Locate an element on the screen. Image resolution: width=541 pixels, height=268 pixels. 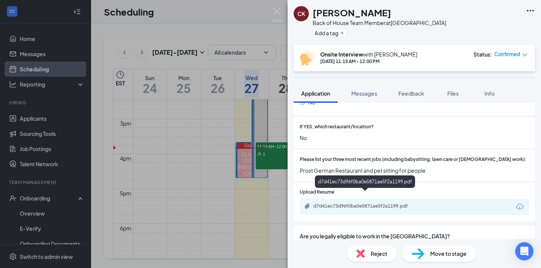
svg: Paperclip is located at coordinates (307, 206).